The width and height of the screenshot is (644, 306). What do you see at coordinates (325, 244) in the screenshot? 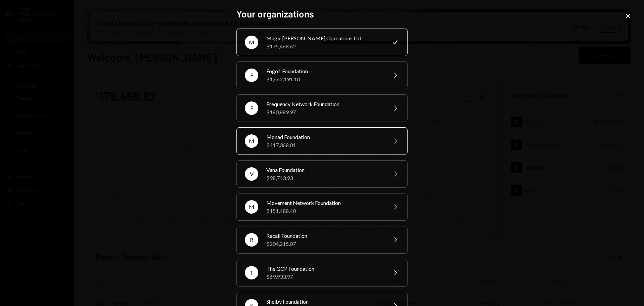
I see `div: $204,215.07` at bounding box center [325, 244].